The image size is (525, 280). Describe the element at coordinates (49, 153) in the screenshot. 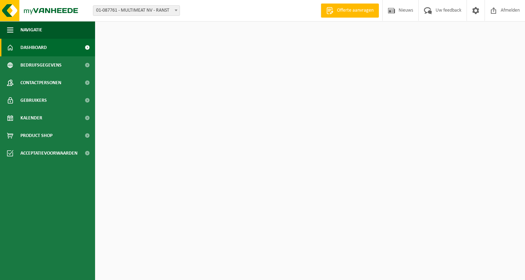

I see `span: Acceptatievoorwaarden` at that location.